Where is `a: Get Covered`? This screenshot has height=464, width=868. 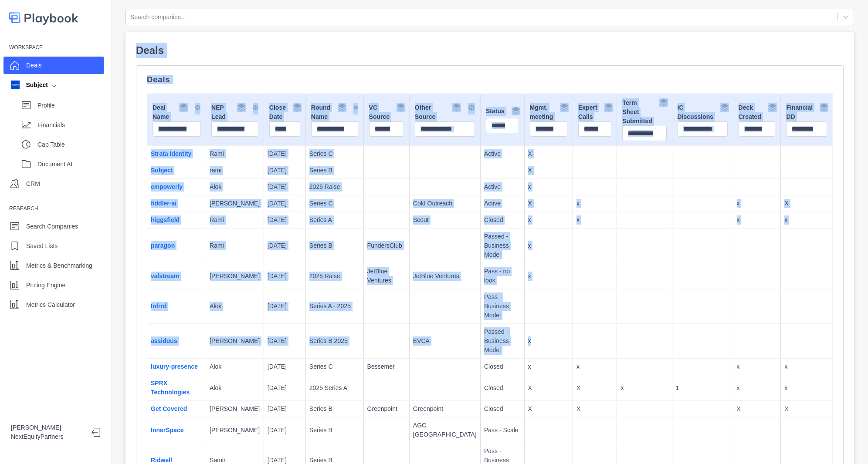 a: Get Covered is located at coordinates (169, 409).